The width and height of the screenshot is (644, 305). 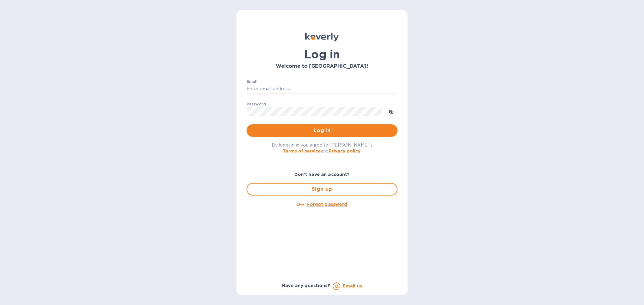 I want to click on input: Enter email address, so click(x=322, y=89).